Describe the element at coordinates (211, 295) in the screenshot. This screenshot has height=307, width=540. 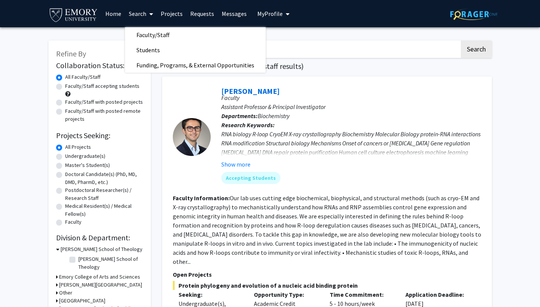
I see `p: Seeking:` at that location.